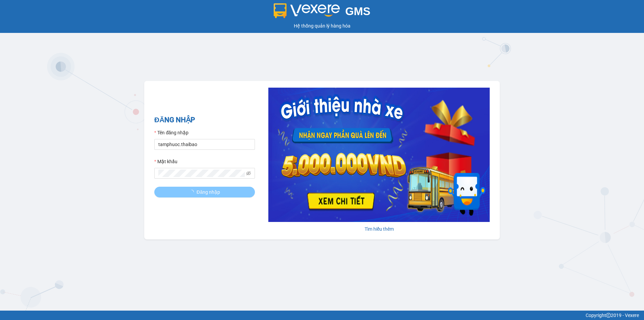  Describe the element at coordinates (357, 11) in the screenshot. I see `span: GMS` at that location.